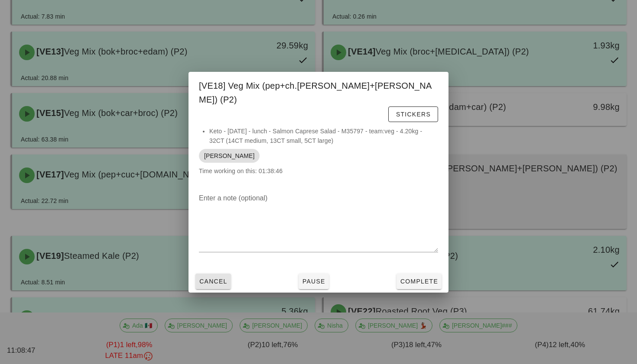 The image size is (637, 364). Describe the element at coordinates (413, 114) in the screenshot. I see `button: Stickers` at that location.